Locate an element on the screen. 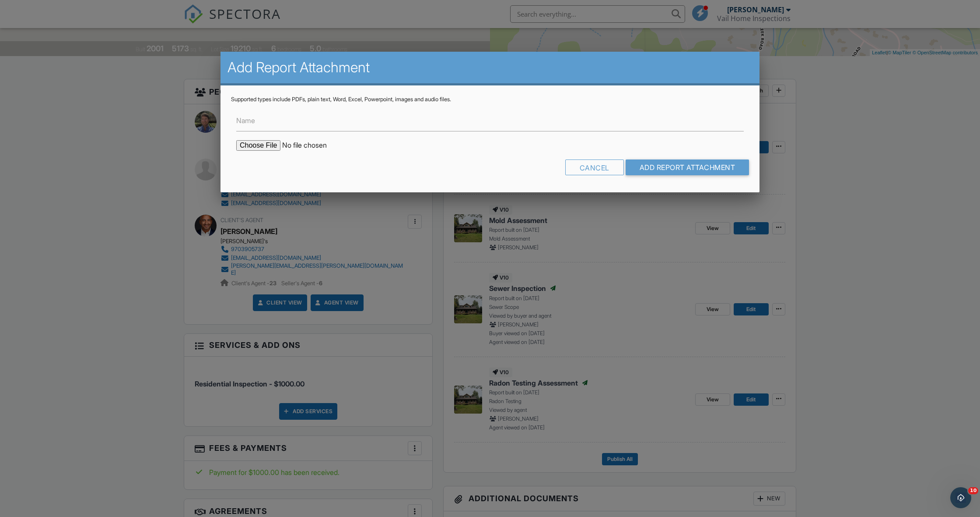  label: Name is located at coordinates (246, 120).